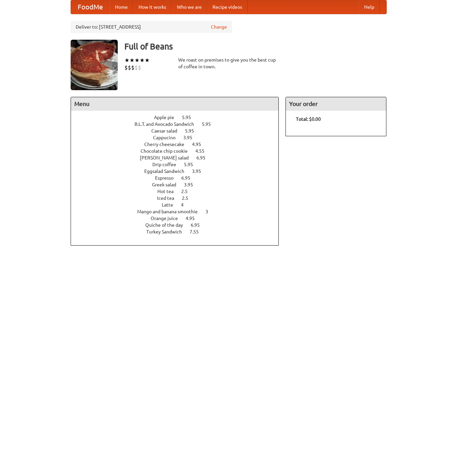  I want to click on b: Total: $0.00, so click(309, 119).